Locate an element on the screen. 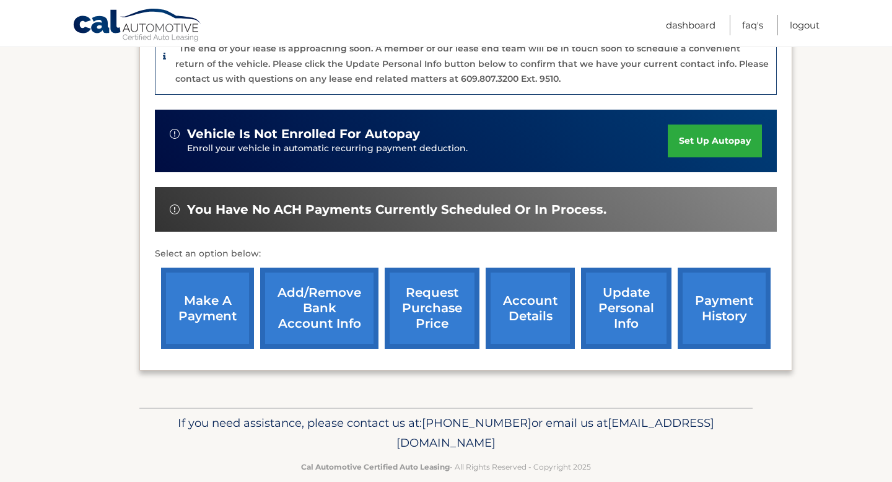  p: Enroll your vehicle in automatic recurring payment deduction. is located at coordinates (427, 149).